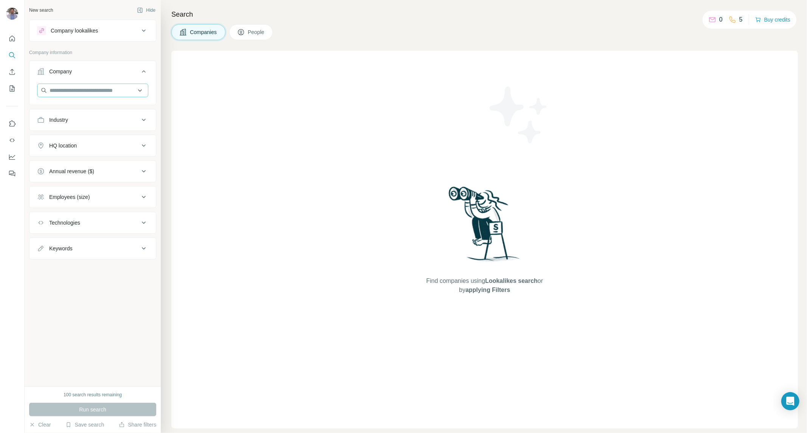  What do you see at coordinates (146, 10) in the screenshot?
I see `button: Hide` at bounding box center [146, 10].